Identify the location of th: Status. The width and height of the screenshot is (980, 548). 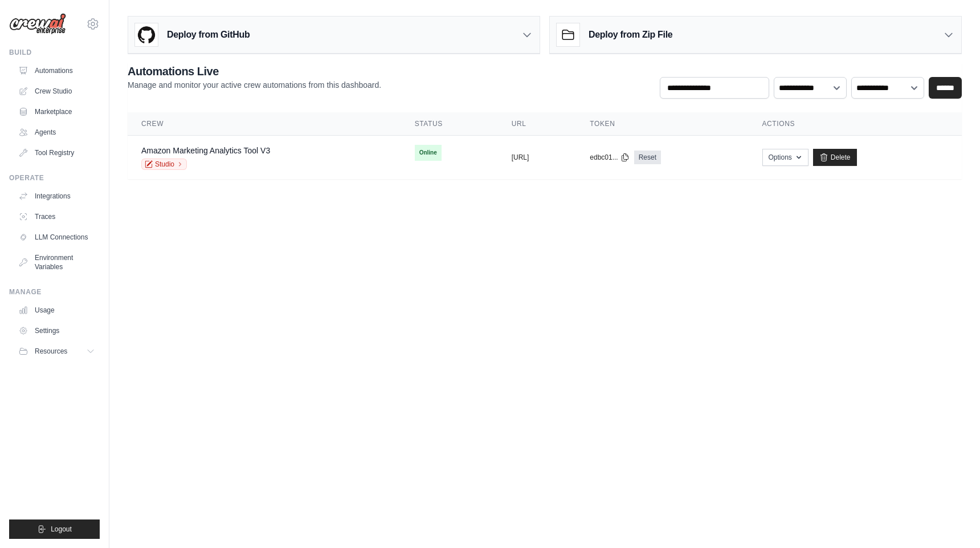
(450, 124).